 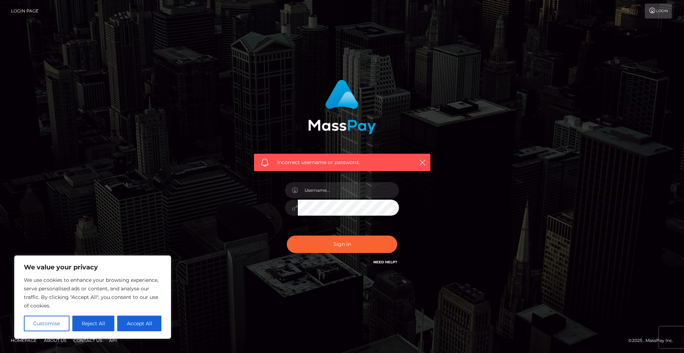 I want to click on button: Reject All, so click(x=93, y=324).